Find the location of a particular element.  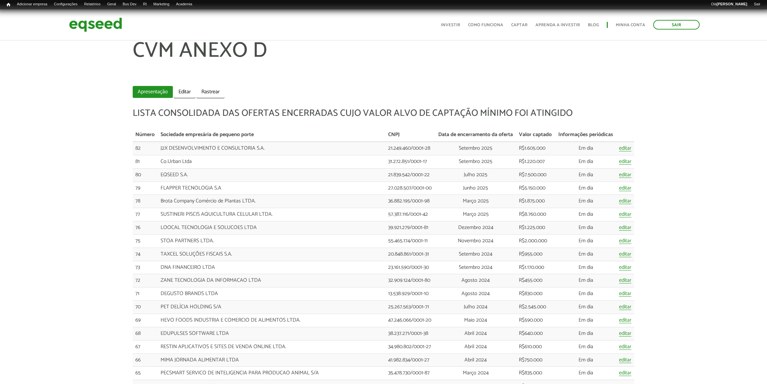

a: Minha conta is located at coordinates (631, 25).